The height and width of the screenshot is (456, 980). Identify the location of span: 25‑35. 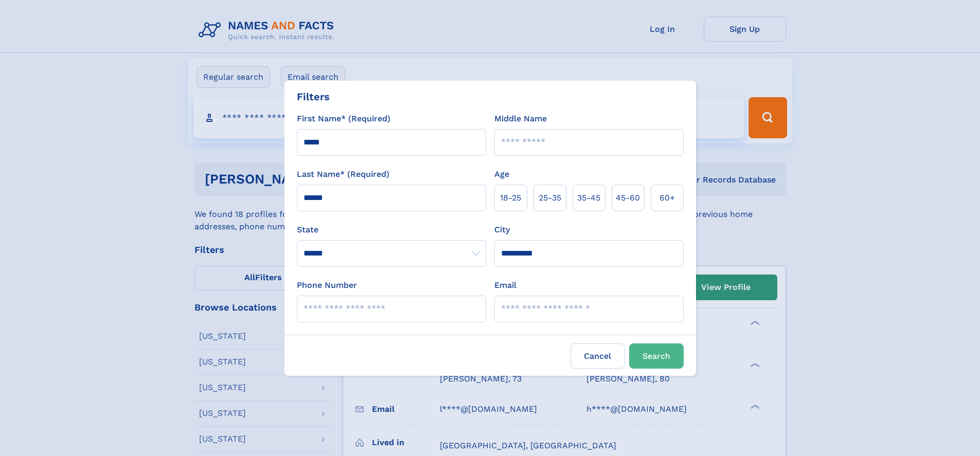
(550, 198).